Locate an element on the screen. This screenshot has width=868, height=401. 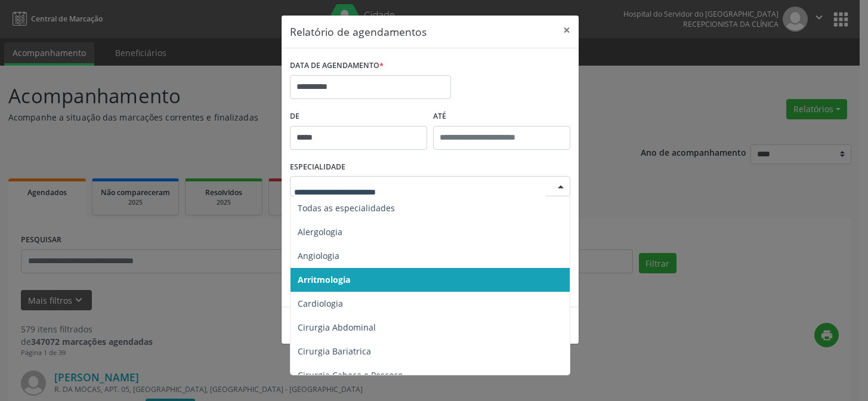
label: ESPECIALIDADE is located at coordinates (317, 167).